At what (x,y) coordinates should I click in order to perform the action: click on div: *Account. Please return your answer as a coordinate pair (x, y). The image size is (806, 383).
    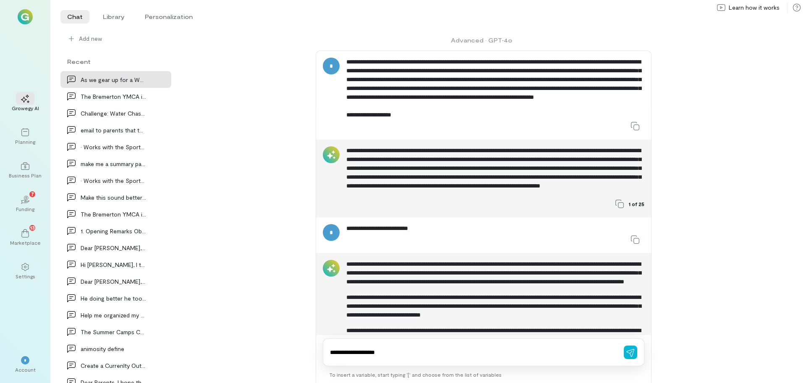
    Looking at the image, I should click on (25, 364).